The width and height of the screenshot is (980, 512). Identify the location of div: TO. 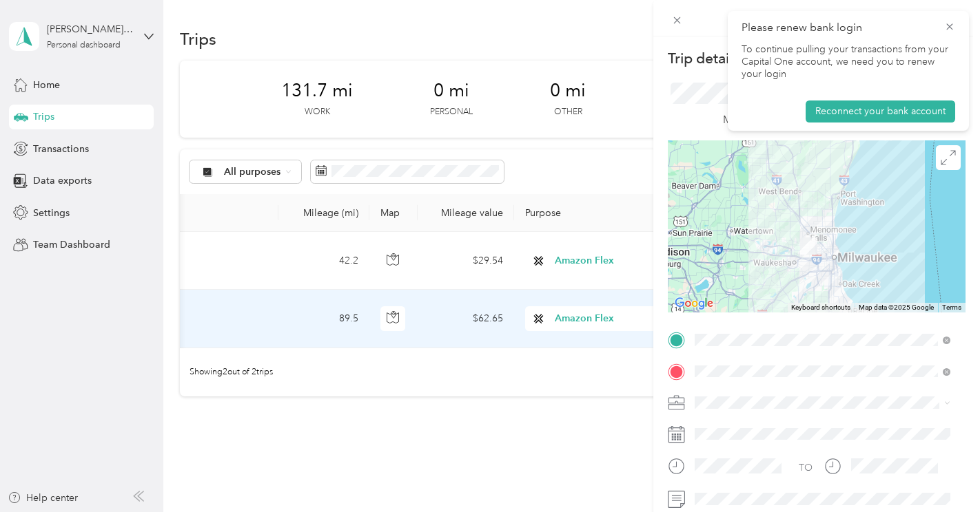
(806, 468).